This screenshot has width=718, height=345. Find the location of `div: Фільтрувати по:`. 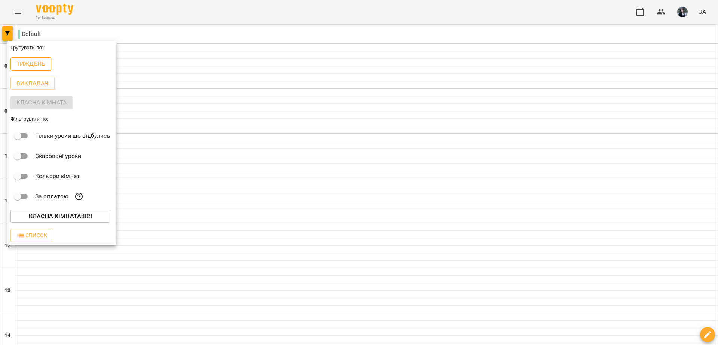

div: Фільтрувати по: is located at coordinates (62, 119).